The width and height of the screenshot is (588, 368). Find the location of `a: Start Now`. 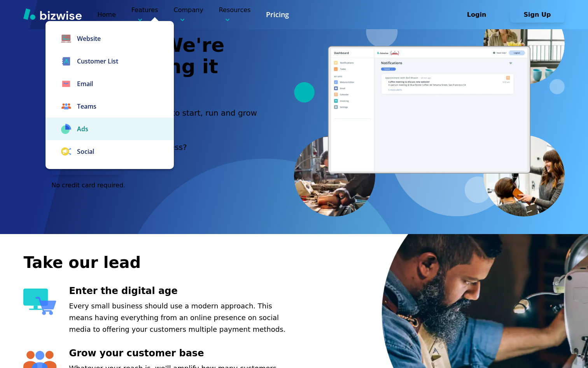

a: Start Now is located at coordinates (86, 166).